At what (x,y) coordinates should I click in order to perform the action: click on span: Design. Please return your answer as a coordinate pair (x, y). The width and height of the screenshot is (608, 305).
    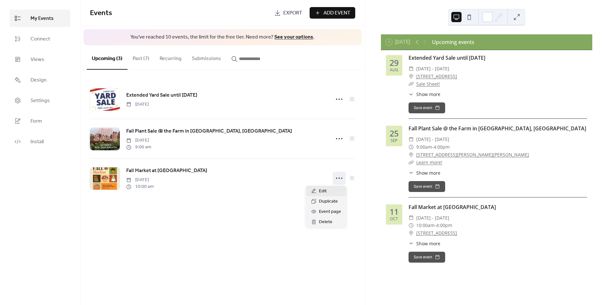
    Looking at the image, I should click on (39, 80).